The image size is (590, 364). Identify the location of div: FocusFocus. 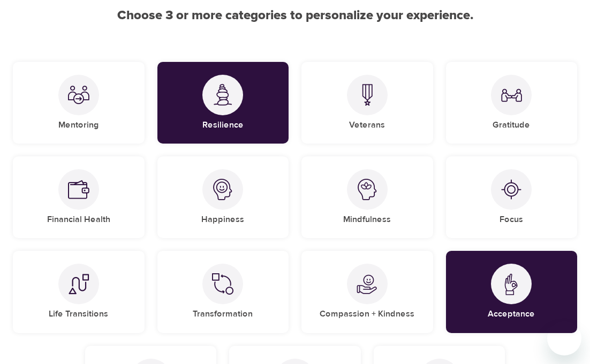
(511, 197).